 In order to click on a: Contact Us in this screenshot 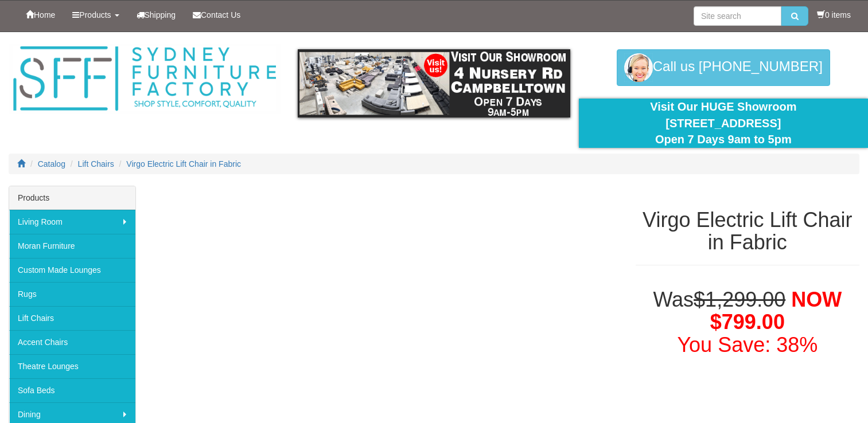, I will do `click(217, 15)`.